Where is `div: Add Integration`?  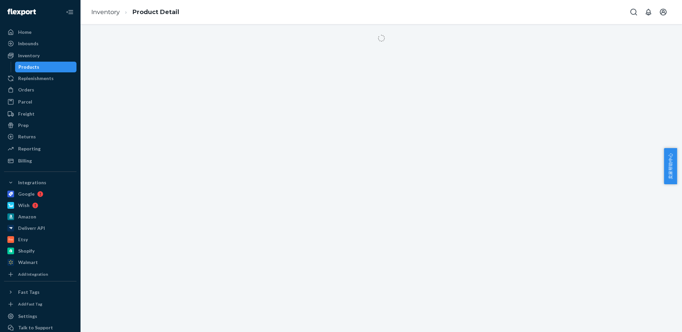
div: Add Integration is located at coordinates (33, 274).